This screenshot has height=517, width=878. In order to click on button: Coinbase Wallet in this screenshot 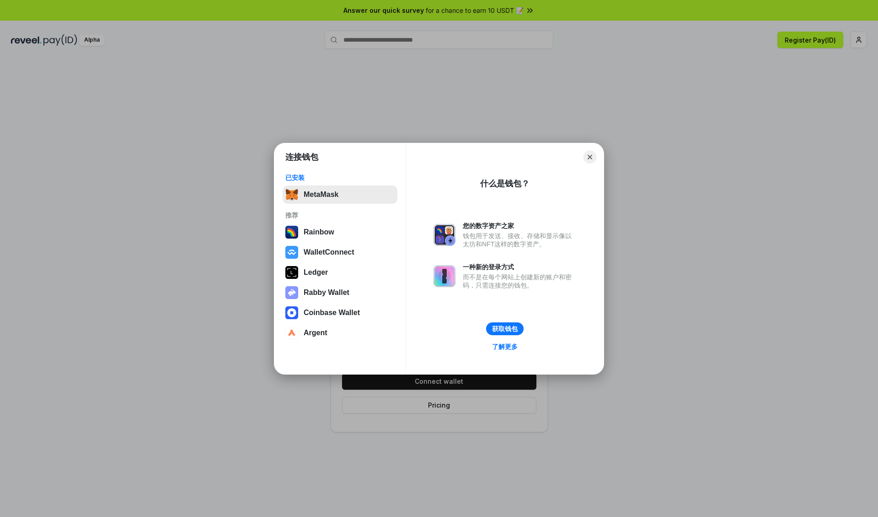, I will do `click(340, 312)`.